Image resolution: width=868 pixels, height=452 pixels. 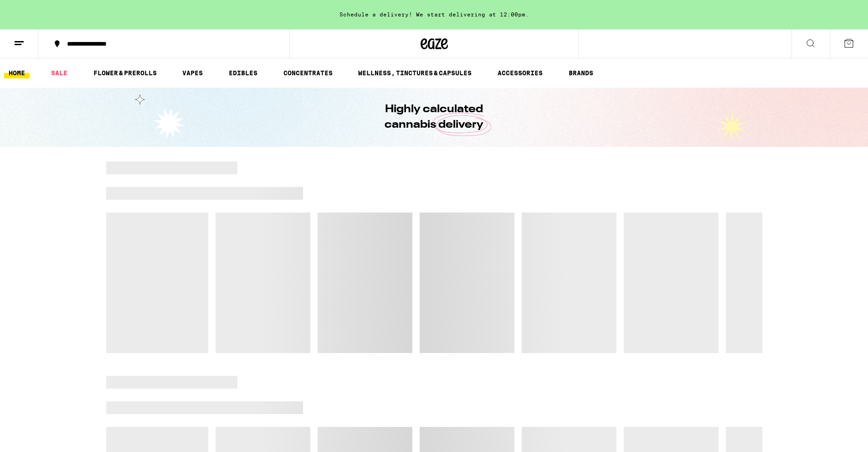 I want to click on a: HOME, so click(x=17, y=73).